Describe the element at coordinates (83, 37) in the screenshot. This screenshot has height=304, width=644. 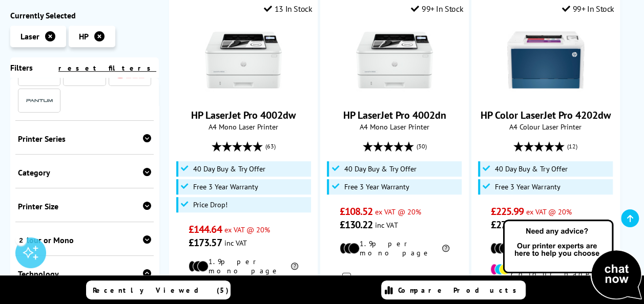
I see `span: HP` at that location.